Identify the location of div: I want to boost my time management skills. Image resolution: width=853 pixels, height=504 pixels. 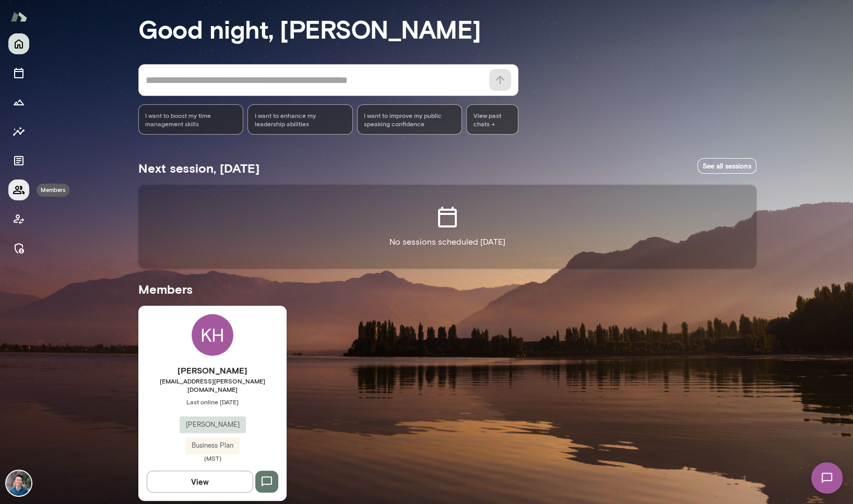
(191, 119).